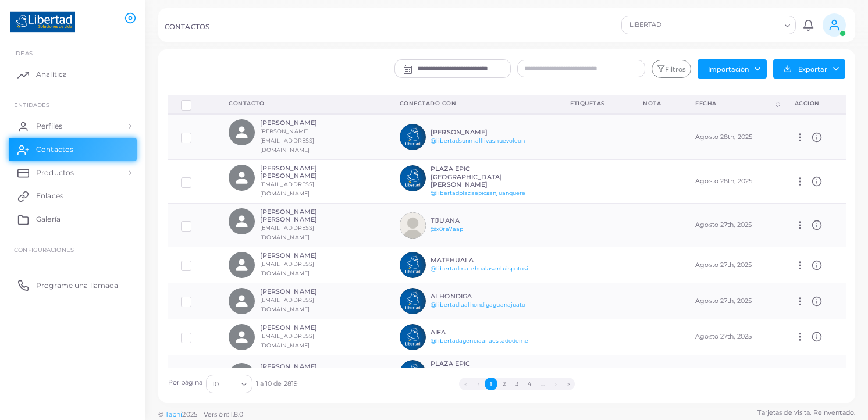 The height and width of the screenshot is (420, 868). Describe the element at coordinates (646, 24) in the screenshot. I see `font: LIBERTAD` at that location.